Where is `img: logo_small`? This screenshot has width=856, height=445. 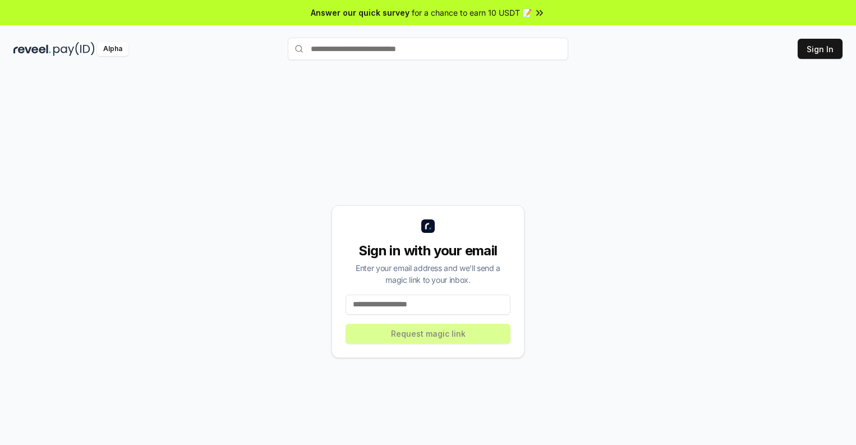
img: logo_small is located at coordinates (428, 226).